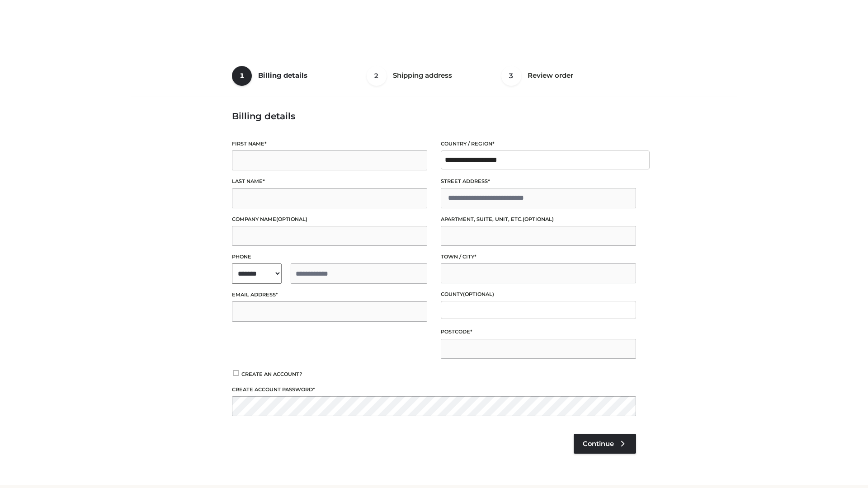  Describe the element at coordinates (330, 181) in the screenshot. I see `label: Last name` at that location.